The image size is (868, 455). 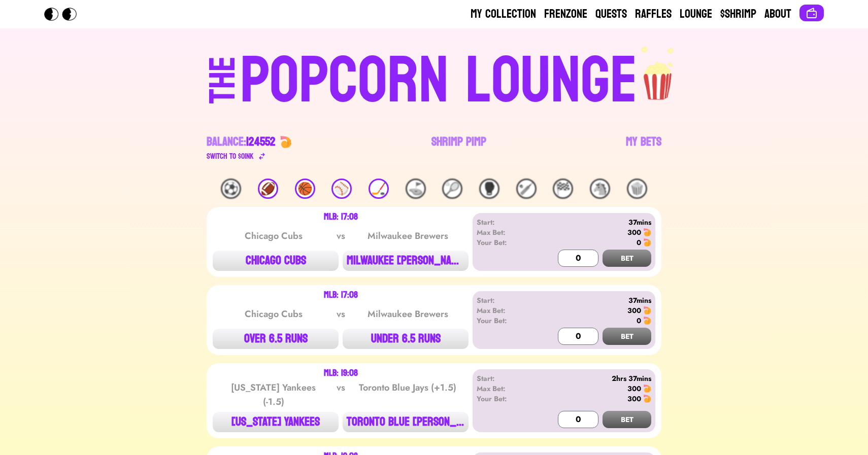 What do you see at coordinates (223, 89) in the screenshot?
I see `div: THE` at bounding box center [223, 89].